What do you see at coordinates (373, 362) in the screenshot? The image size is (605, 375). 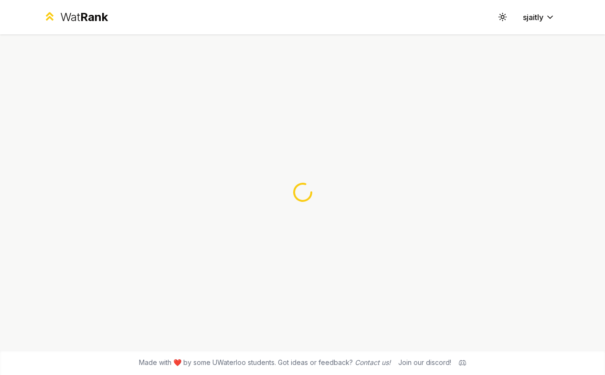 I see `a: Contact us!` at bounding box center [373, 362].